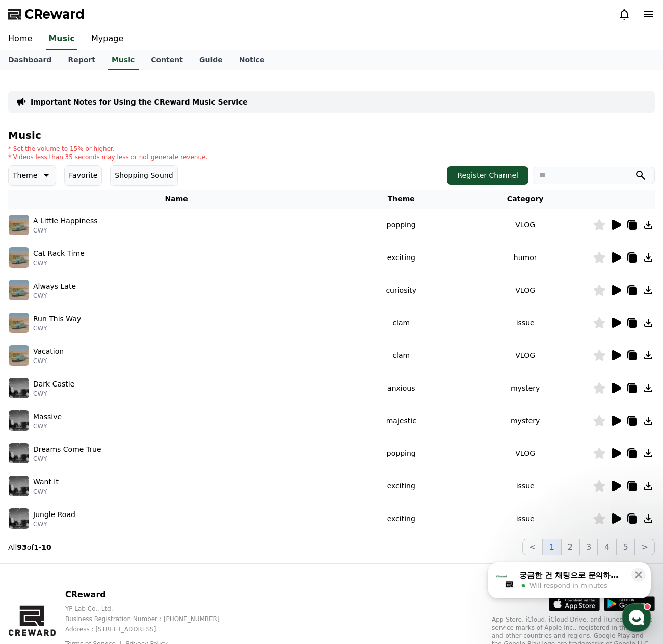  Describe the element at coordinates (22, 547) in the screenshot. I see `strong: 93` at that location.